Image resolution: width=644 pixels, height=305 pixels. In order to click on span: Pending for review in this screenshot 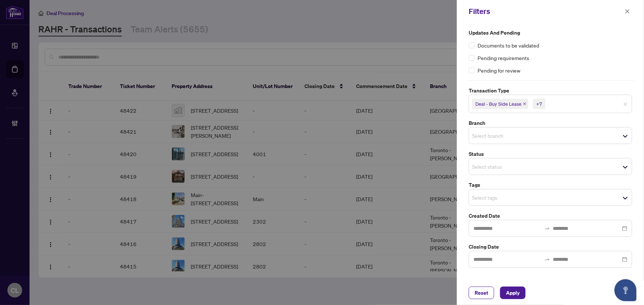, I will do `click(499, 71)`.